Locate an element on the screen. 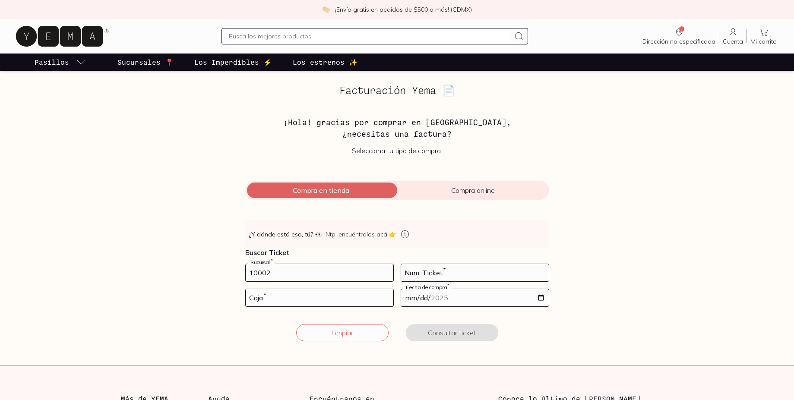 This screenshot has width=794, height=400. p: Los estrenos ✨ is located at coordinates (325, 62).